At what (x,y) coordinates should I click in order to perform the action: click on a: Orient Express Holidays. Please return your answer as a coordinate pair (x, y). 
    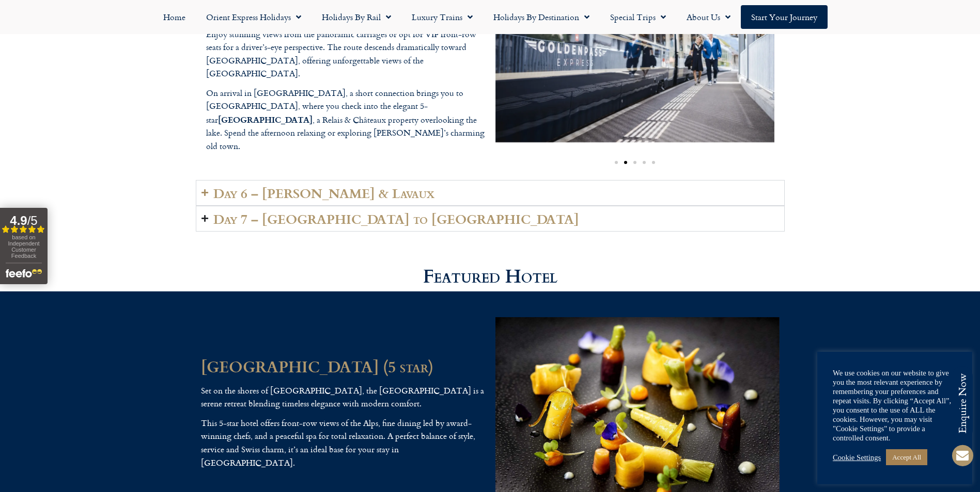
    Looking at the image, I should click on (253, 17).